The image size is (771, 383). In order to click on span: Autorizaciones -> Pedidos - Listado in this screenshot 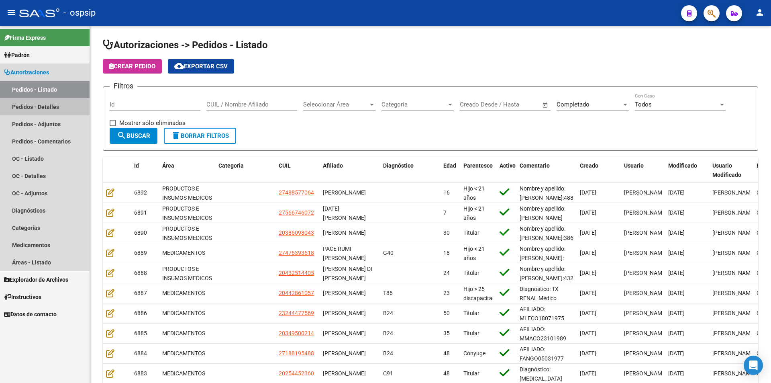, I will do `click(185, 45)`.